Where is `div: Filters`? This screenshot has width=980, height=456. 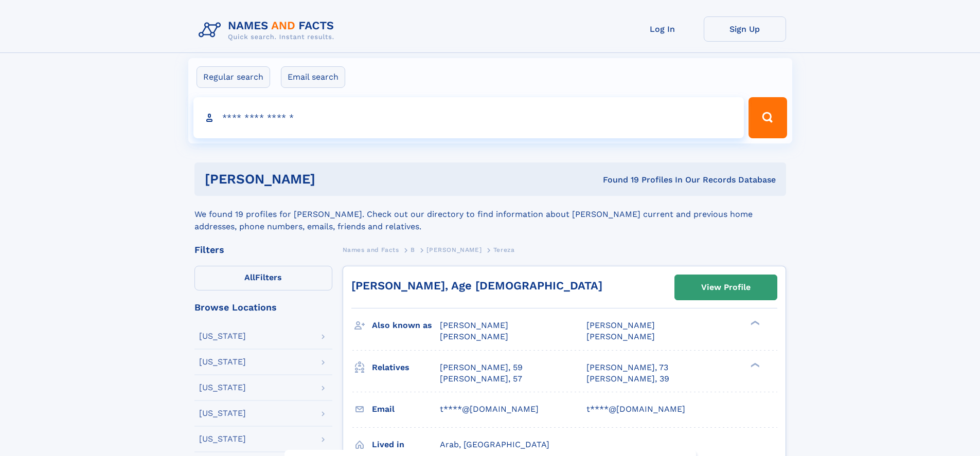 div: Filters is located at coordinates (263, 250).